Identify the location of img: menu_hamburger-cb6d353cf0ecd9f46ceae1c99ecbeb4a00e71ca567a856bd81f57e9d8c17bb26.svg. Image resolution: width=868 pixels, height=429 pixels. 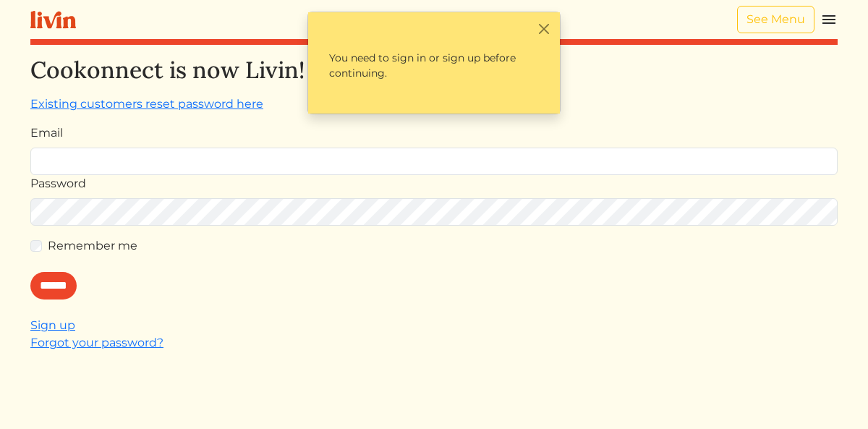
(829, 20).